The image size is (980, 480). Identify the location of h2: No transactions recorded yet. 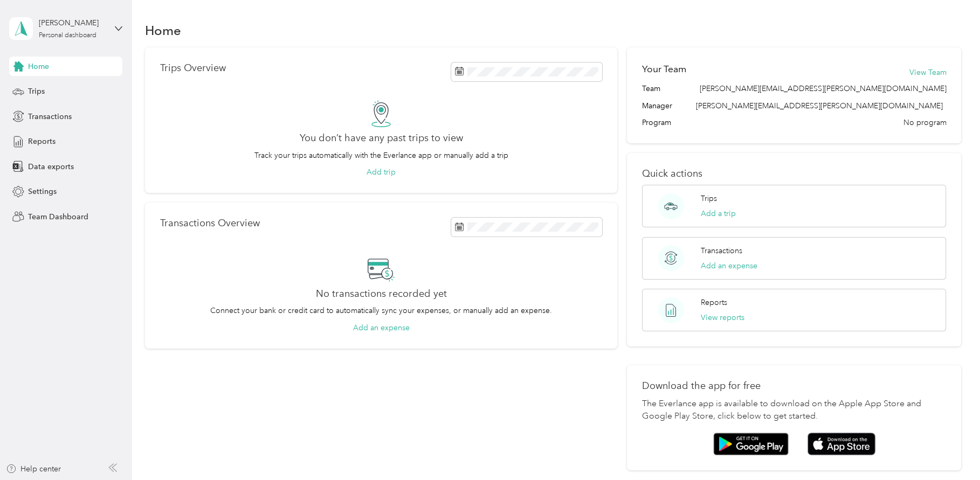
(381, 294).